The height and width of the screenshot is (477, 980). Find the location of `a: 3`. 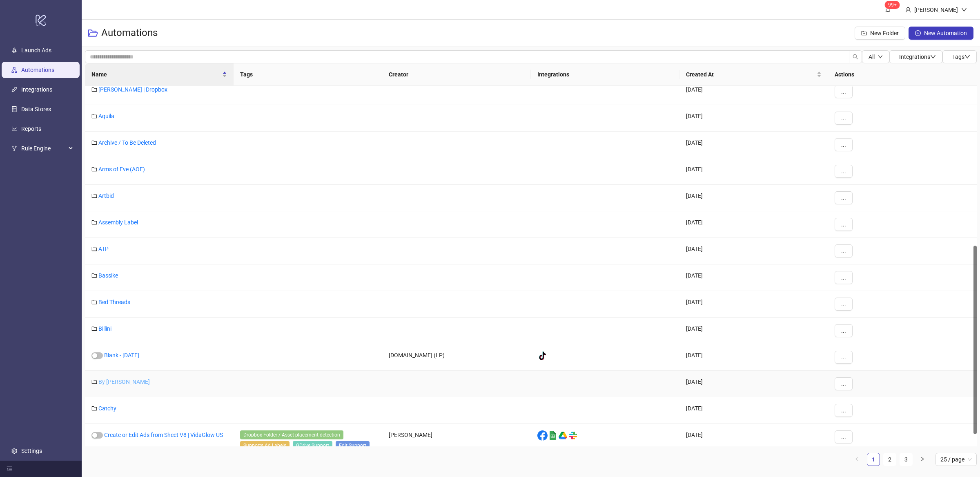

a: 3 is located at coordinates (907, 459).